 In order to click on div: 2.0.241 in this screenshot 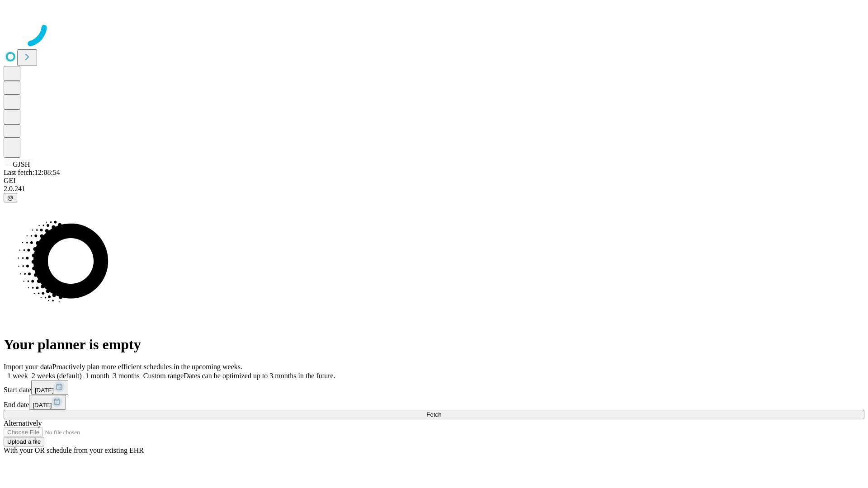, I will do `click(434, 189)`.